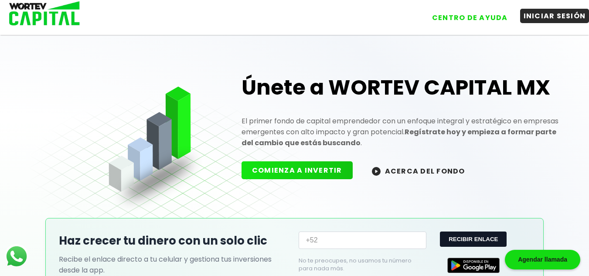 Image resolution: width=589 pixels, height=276 pixels. I want to click on img: logos_whatsapp-icon.242b2217.svg, so click(17, 256).